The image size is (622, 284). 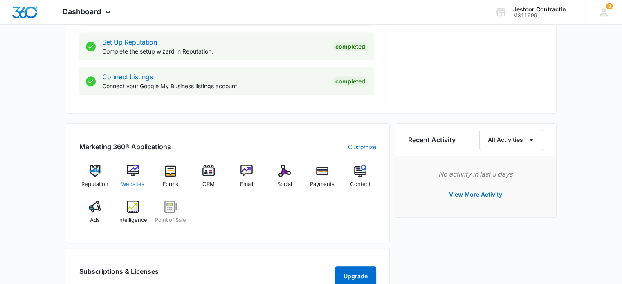 I want to click on button: View More Activity, so click(x=475, y=195).